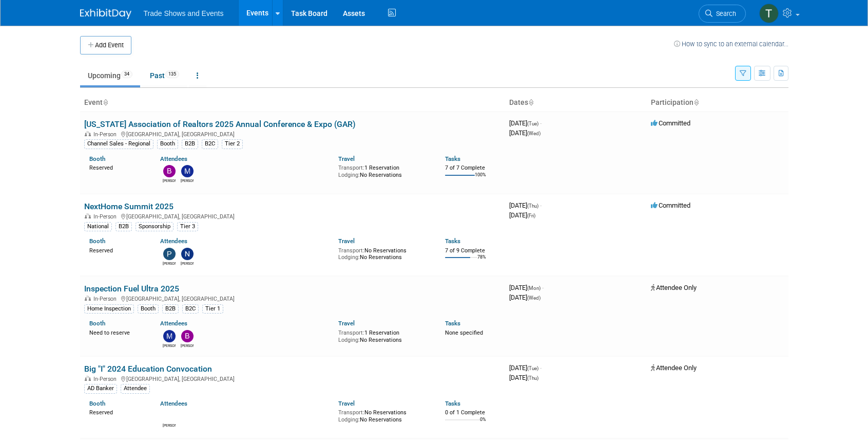 The image size is (868, 440). I want to click on div: AD Banker, so click(100, 388).